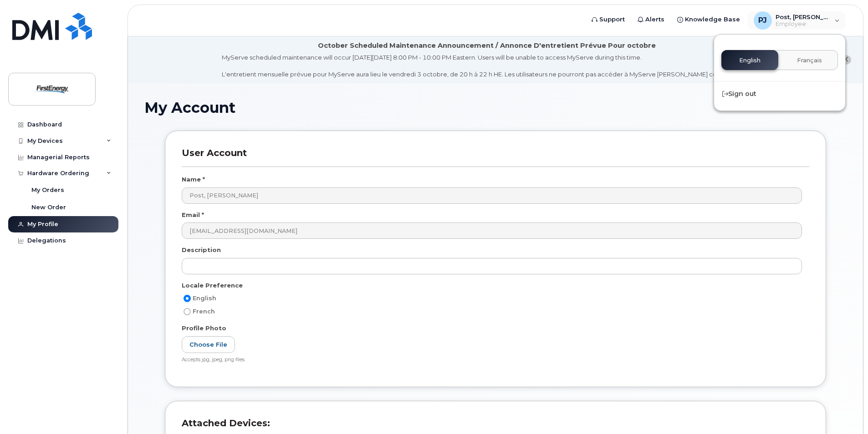 This screenshot has width=868, height=434. What do you see at coordinates (495, 157) in the screenshot?
I see `h3: User Account` at bounding box center [495, 157].